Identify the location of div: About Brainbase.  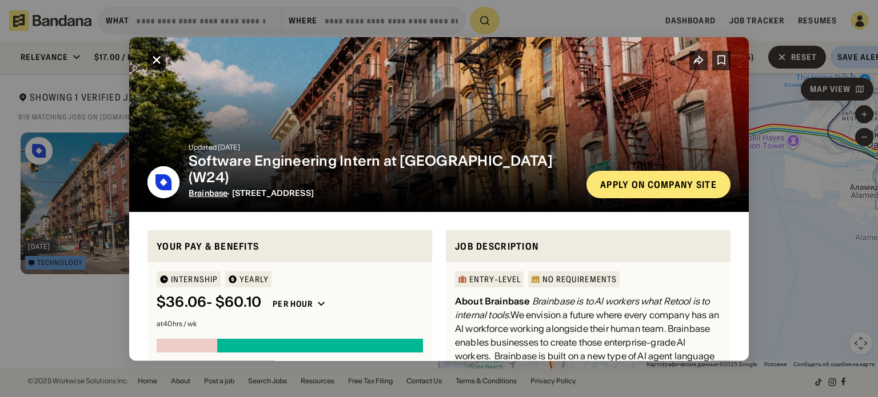
(492, 301).